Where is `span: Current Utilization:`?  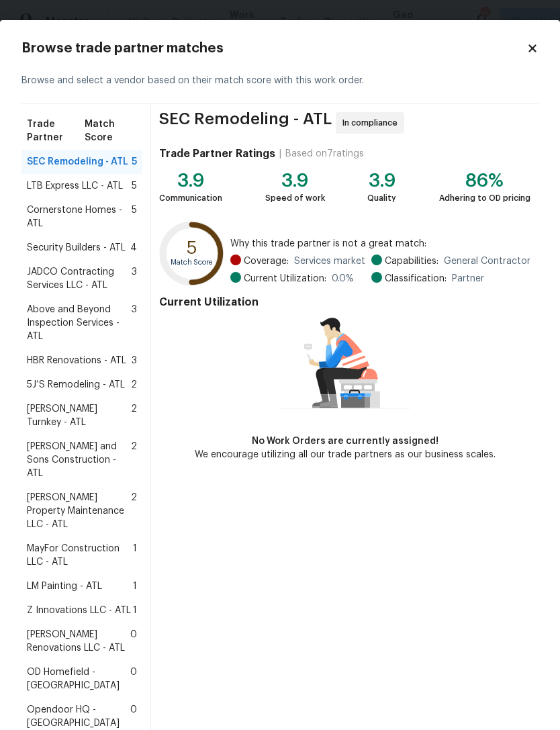 span: Current Utilization: is located at coordinates (285, 279).